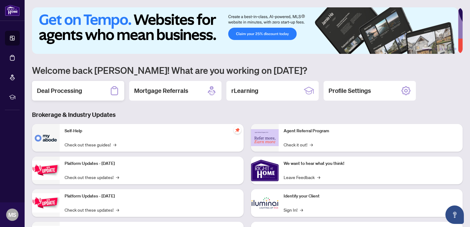 This screenshot has width=470, height=227. I want to click on img: We want to hear what you think!, so click(265, 170).